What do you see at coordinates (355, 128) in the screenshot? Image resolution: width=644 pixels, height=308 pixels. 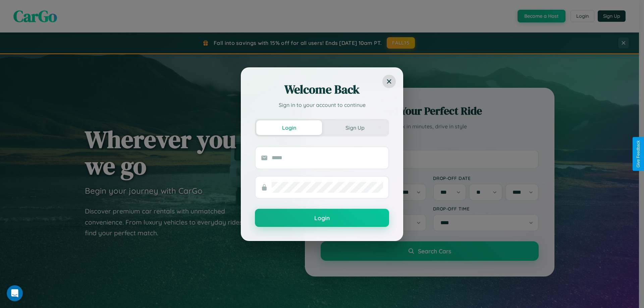 I see `button: Sign Up` at bounding box center [355, 128].